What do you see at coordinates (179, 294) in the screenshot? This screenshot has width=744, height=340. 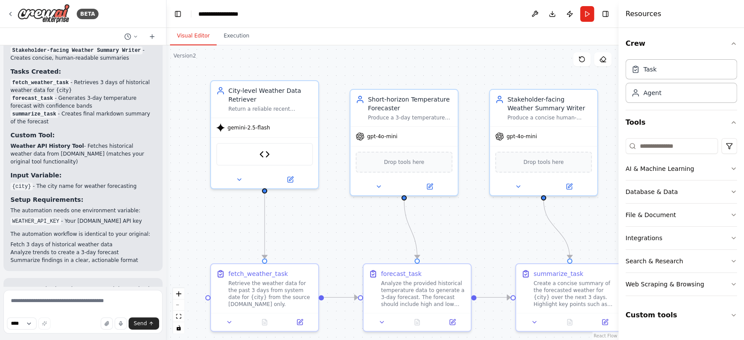 I see `button: zoom in` at bounding box center [179, 294].